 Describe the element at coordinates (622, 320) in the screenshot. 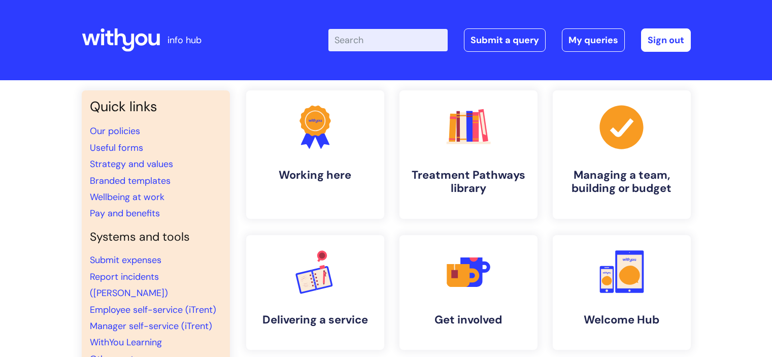

I see `h4: Welcome Hub` at that location.